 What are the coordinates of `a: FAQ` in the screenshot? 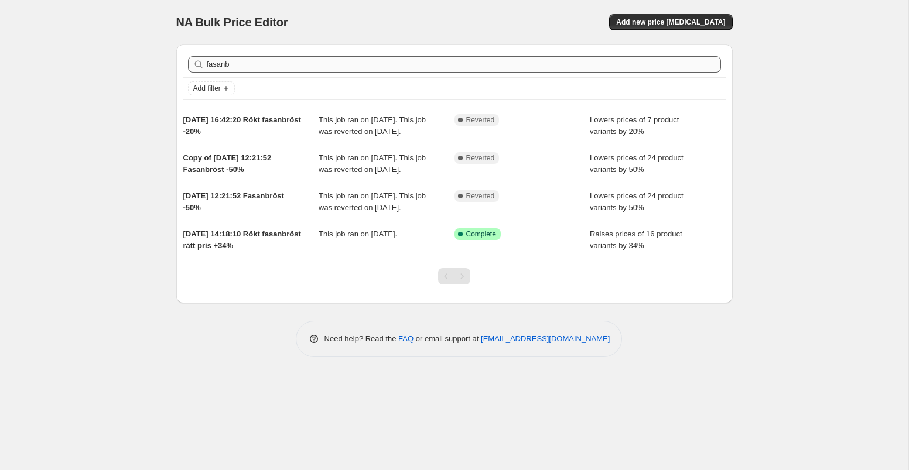 It's located at (406, 338).